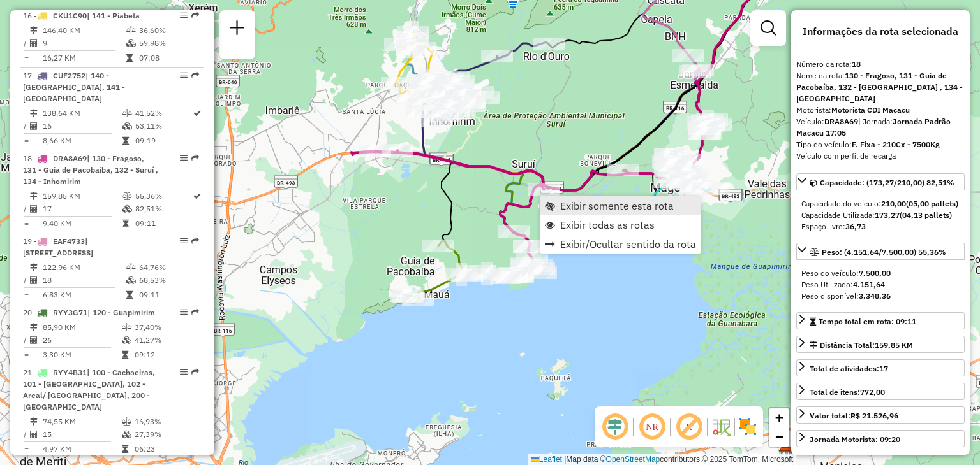  What do you see at coordinates (881, 182) in the screenshot?
I see `a: Capacidade: (173,27/210,00) 82,51%` at bounding box center [881, 182].